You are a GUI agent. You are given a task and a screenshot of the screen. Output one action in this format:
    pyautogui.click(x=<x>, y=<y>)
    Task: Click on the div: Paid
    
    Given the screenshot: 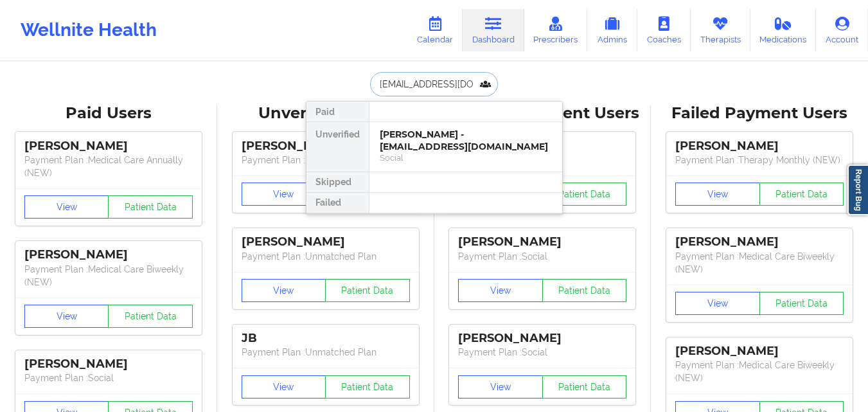 What is the action you would take?
    pyautogui.click(x=337, y=112)
    